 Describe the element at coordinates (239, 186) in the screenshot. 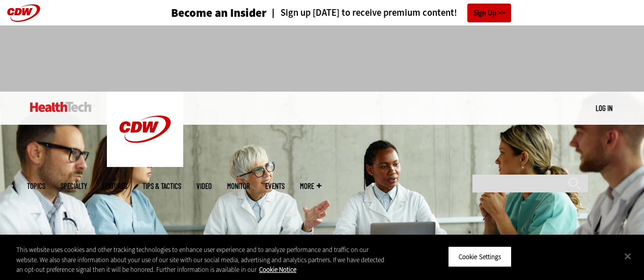

I see `a: MonITor` at that location.